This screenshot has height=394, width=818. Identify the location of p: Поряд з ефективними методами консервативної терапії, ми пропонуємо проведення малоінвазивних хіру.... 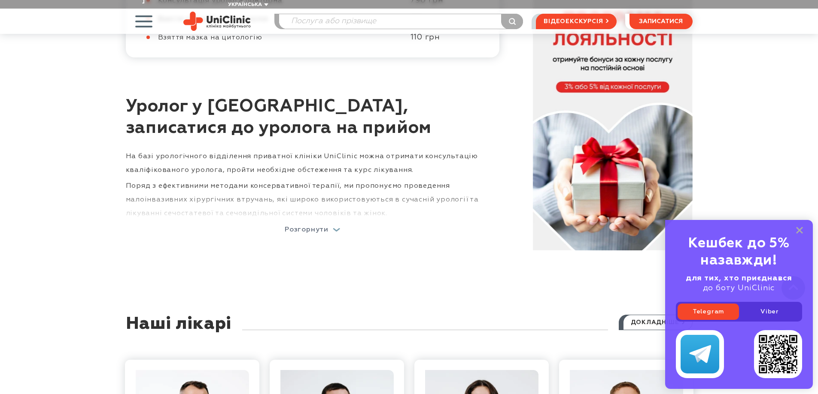
(313, 200).